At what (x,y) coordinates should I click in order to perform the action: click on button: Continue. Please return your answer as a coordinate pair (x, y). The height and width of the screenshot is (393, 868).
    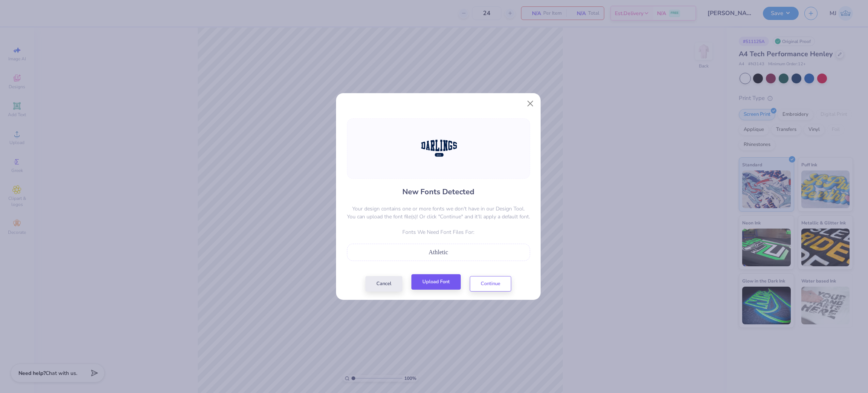
    Looking at the image, I should click on (491, 283).